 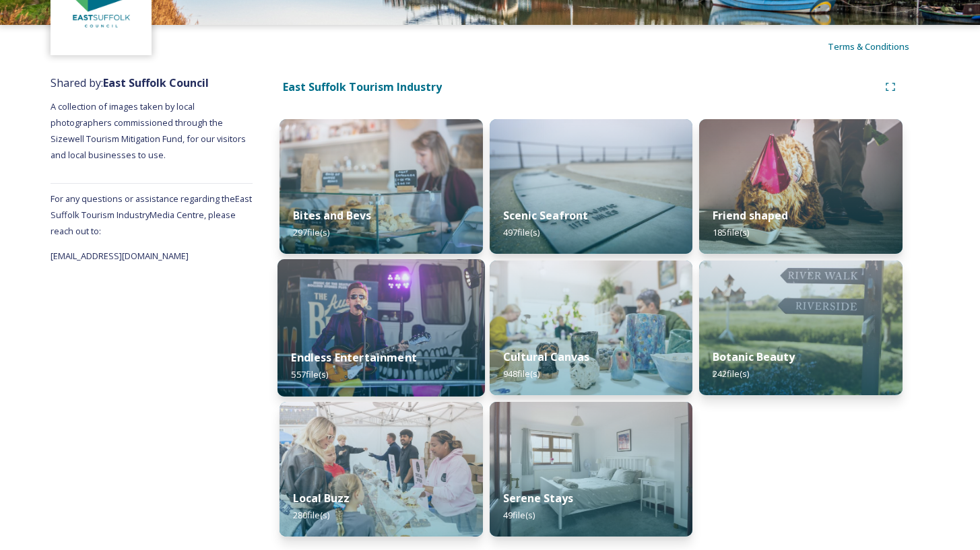 What do you see at coordinates (322, 498) in the screenshot?
I see `strong: Local Buzz` at bounding box center [322, 498].